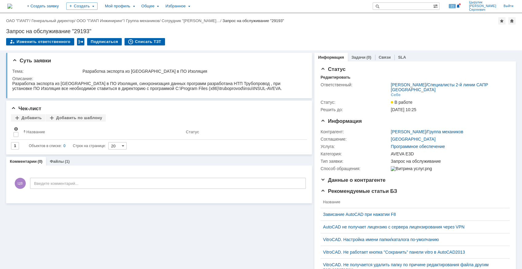 The image size is (522, 269). I want to click on a: ООО "ГИАП Инжиниринг", so click(100, 21).